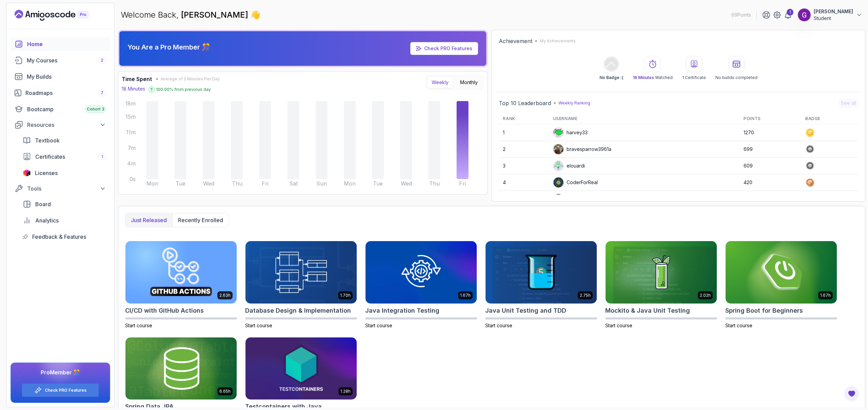 The image size is (868, 410). Describe the element at coordinates (66, 44) in the screenshot. I see `div: Home` at that location.